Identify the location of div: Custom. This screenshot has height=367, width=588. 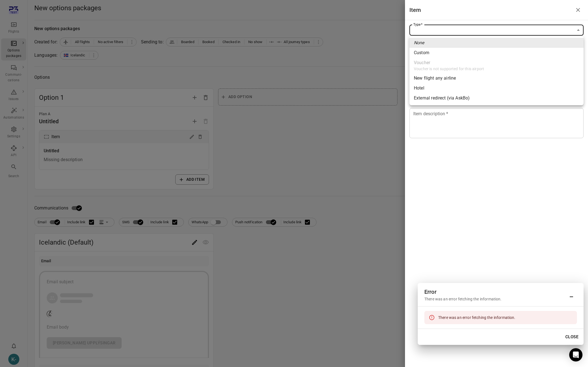
(422, 53).